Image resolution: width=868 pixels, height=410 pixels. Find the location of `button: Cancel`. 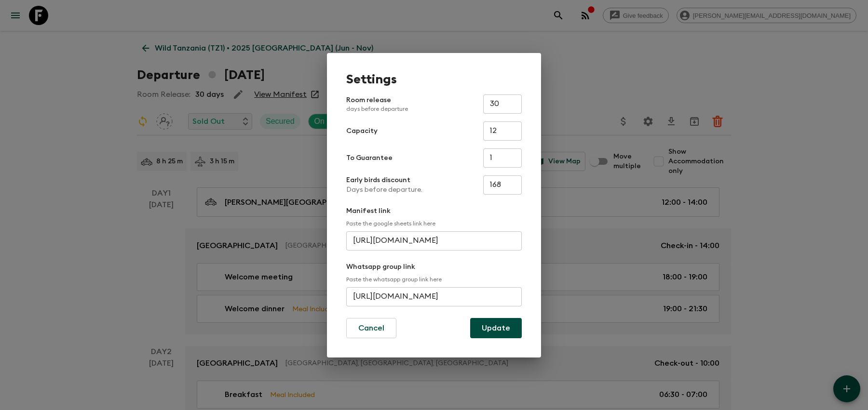

button: Cancel is located at coordinates (371, 328).